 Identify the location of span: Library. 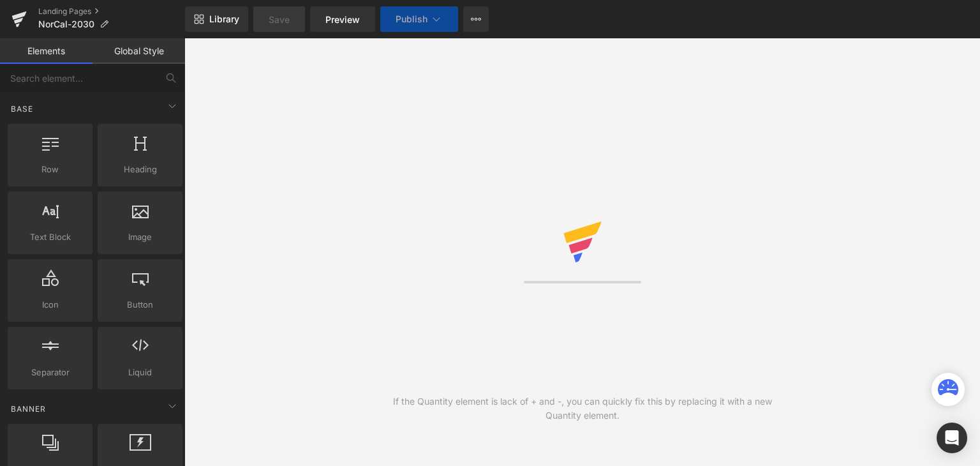
(224, 19).